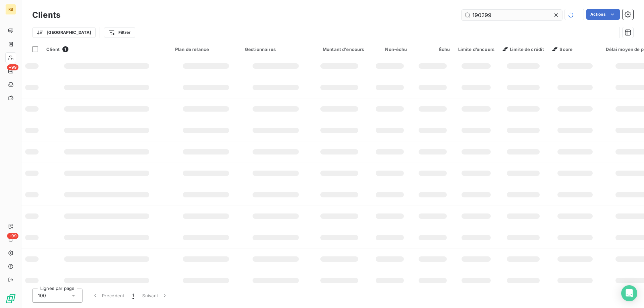 This screenshot has width=644, height=308. I want to click on span: 100, so click(42, 296).